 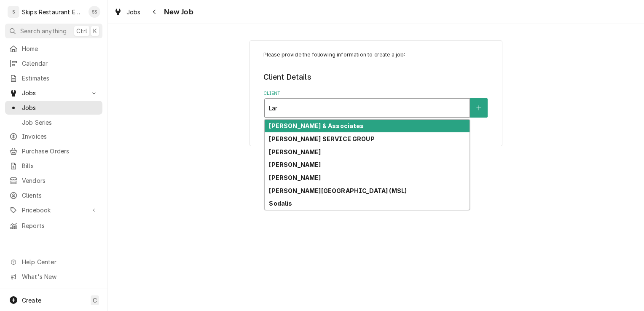 What do you see at coordinates (54, 31) in the screenshot?
I see `button: Search anythingCtrlK` at bounding box center [54, 31].